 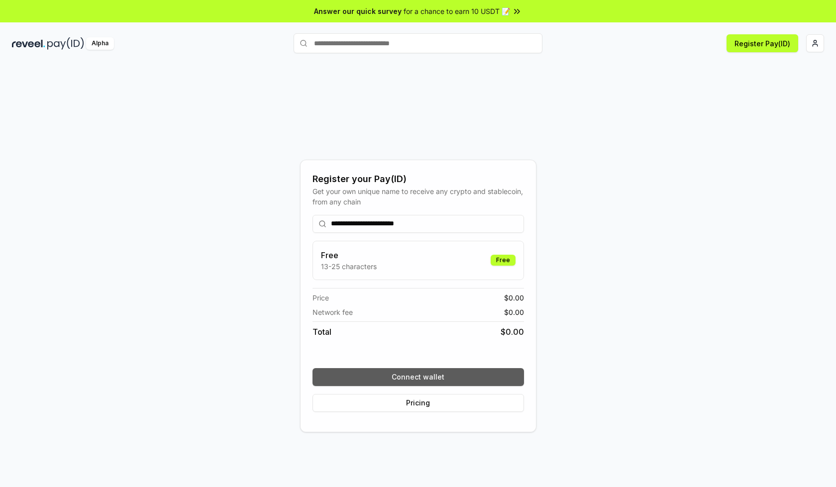 What do you see at coordinates (100, 43) in the screenshot?
I see `div: Alpha` at bounding box center [100, 43].